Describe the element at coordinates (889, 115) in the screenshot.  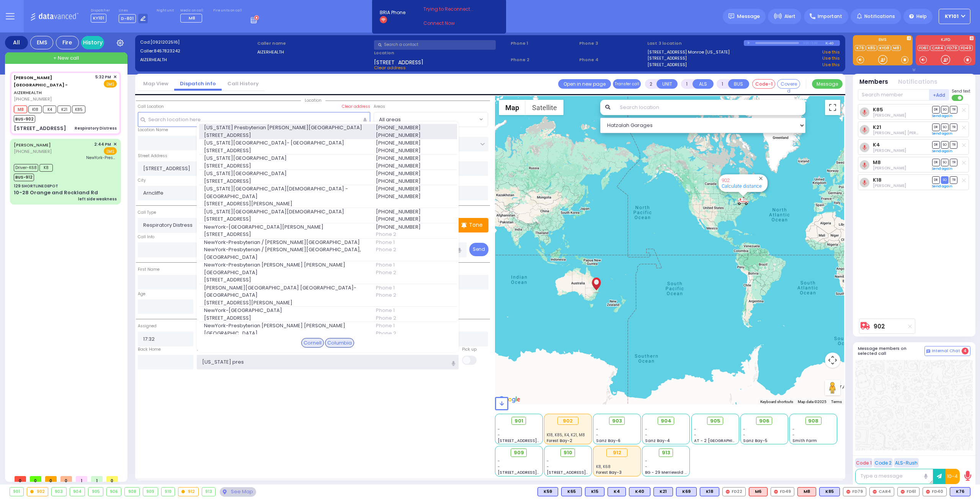
I see `span: Moshe Landau` at that location.